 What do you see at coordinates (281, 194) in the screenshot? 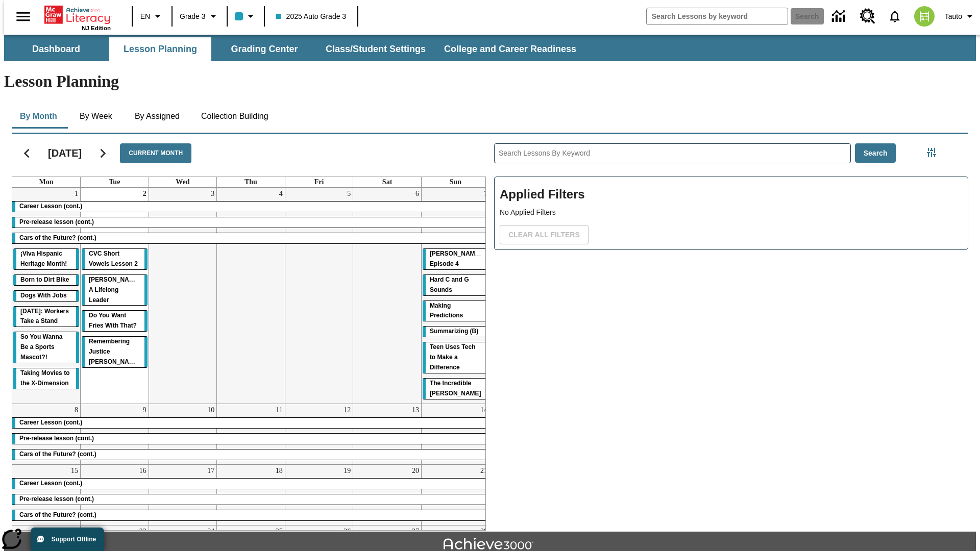
I see `a: September 4, 2025` at bounding box center [281, 194].